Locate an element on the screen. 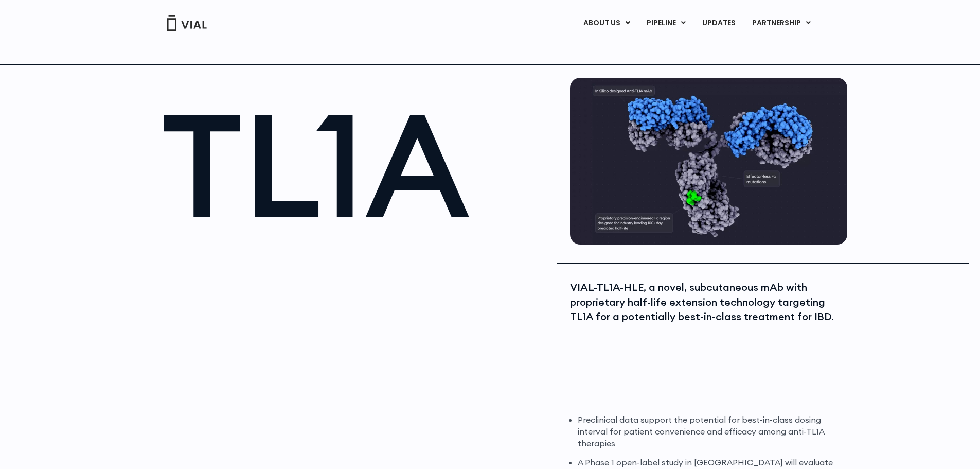 The width and height of the screenshot is (980, 469). a: PARTNERSHIPMenu Toggle is located at coordinates (781, 23).